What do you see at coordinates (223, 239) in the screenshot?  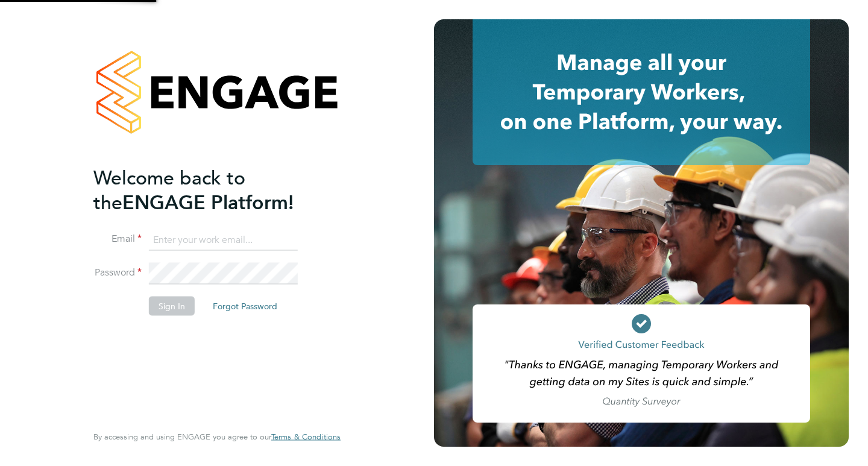 I see `input: Enter your work email...` at bounding box center [223, 239].